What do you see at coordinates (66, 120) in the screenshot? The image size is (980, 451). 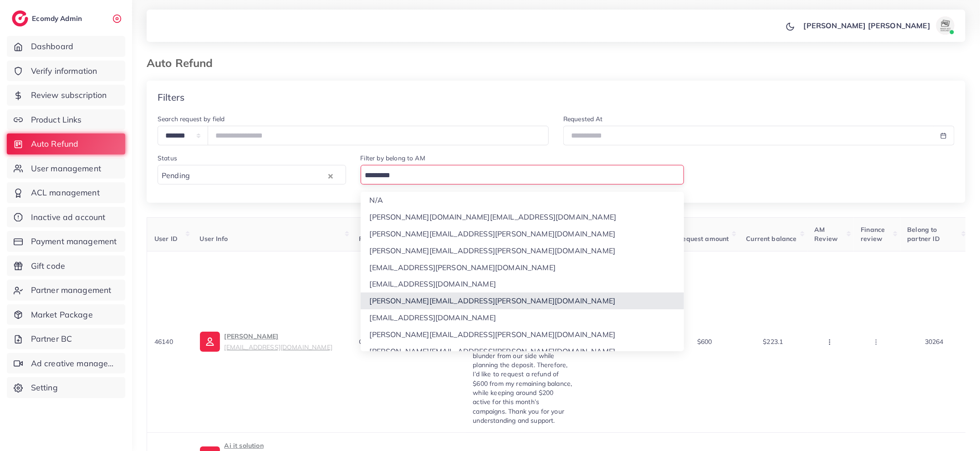 I see `a: Product Links` at bounding box center [66, 120].